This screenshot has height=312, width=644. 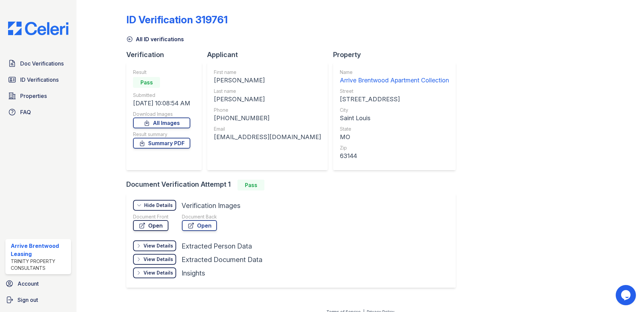 I want to click on div: Applicant, so click(x=271, y=55).